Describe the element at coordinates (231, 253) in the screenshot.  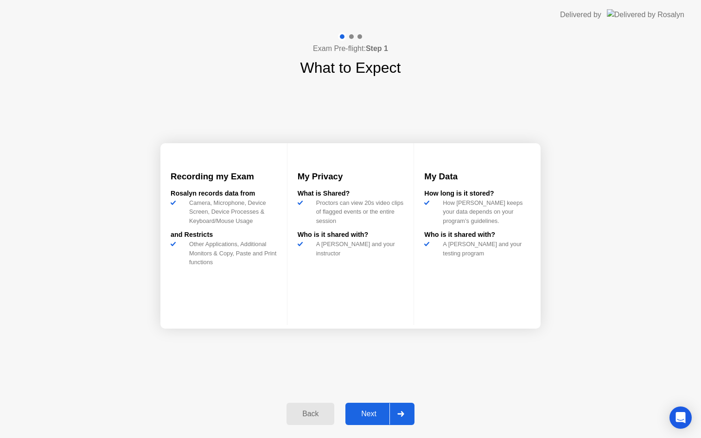
I see `div: Other Applications, Additional Monitors & Copy, Paste and Print functions` at that location.